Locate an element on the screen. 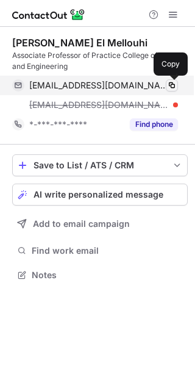 This screenshot has width=195, height=366. img: ContactOut v5.3.10 is located at coordinates (49, 15).